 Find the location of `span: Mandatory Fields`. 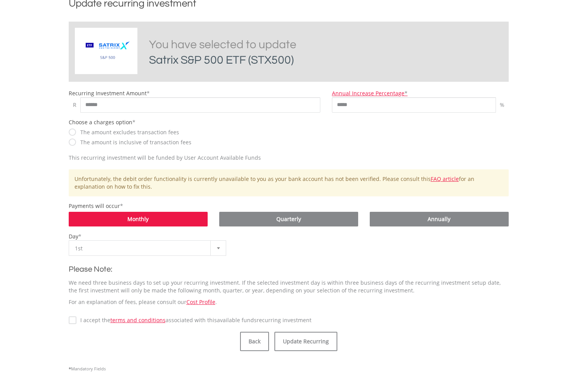

span: Mandatory Fields is located at coordinates (87, 368).